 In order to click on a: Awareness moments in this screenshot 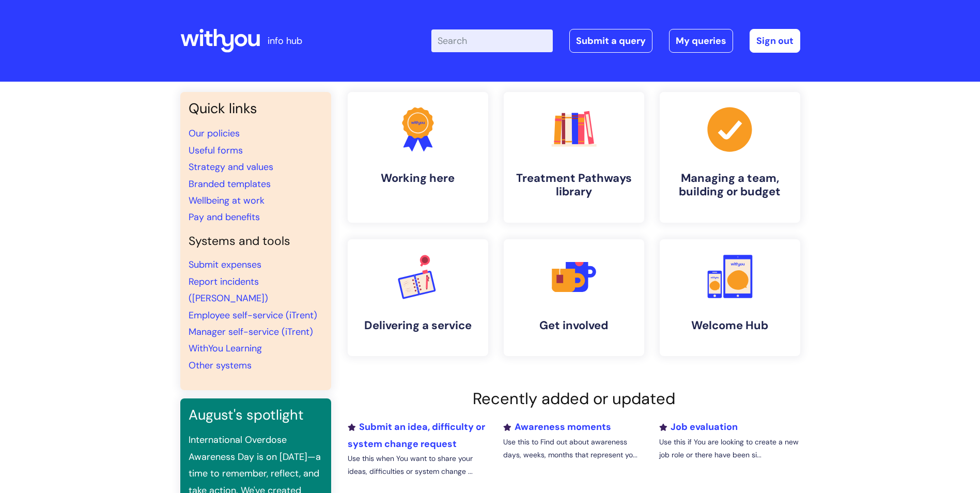, I will do `click(557, 426)`.